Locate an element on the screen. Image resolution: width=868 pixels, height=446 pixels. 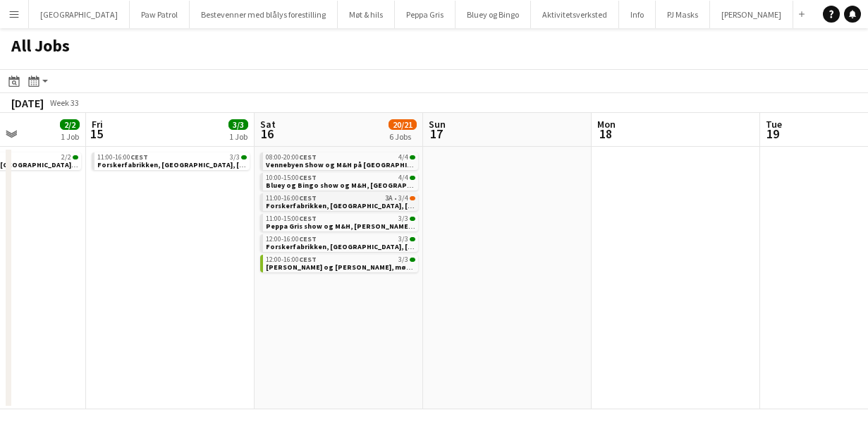
span: 18 is located at coordinates (605, 133).